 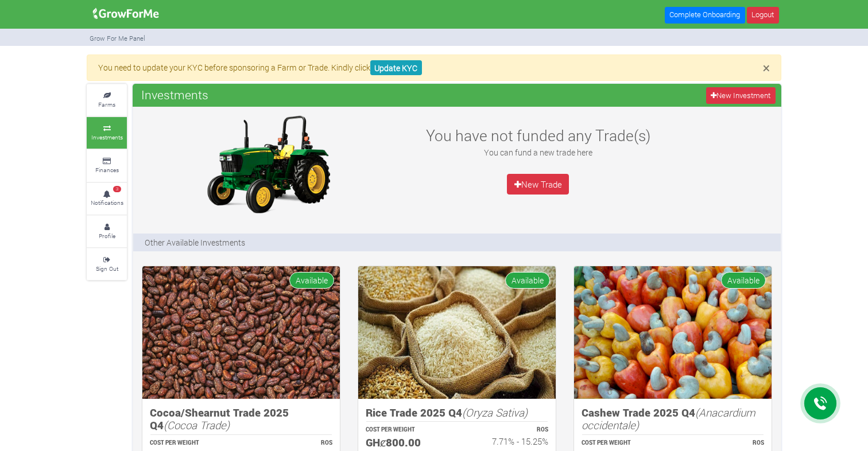 What do you see at coordinates (494, 412) in the screenshot?
I see `i: (Oryza Sativa)` at bounding box center [494, 412].